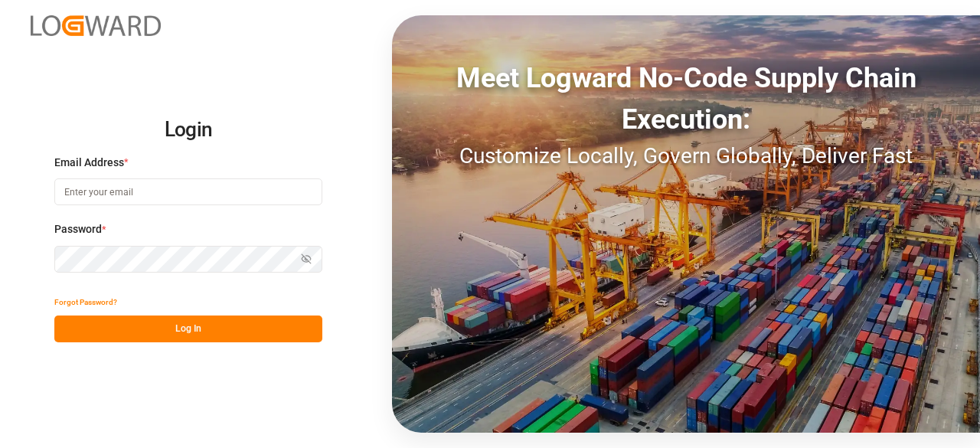 The width and height of the screenshot is (980, 448). I want to click on span: Email Address, so click(89, 163).